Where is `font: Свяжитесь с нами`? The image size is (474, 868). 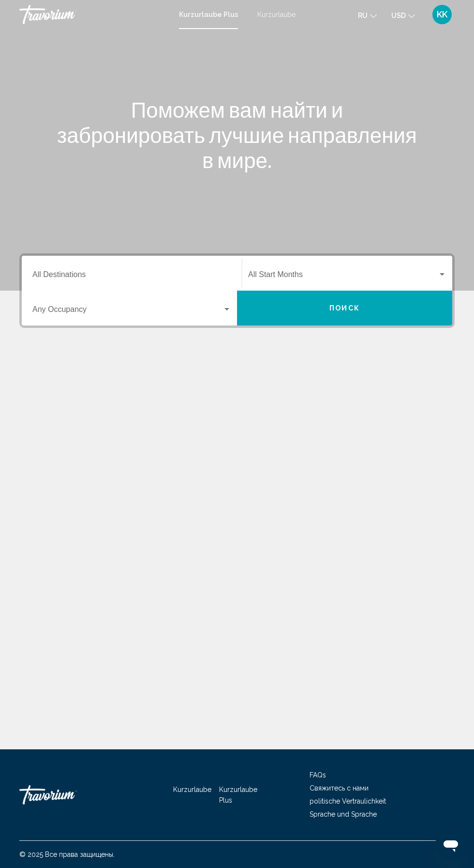
font: Свяжитесь с нами is located at coordinates (339, 788).